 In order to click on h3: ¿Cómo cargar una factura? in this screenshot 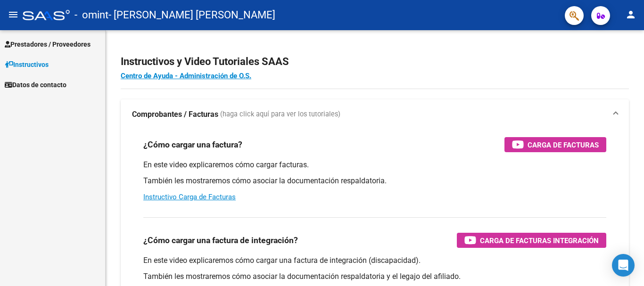, I will do `click(193, 145)`.